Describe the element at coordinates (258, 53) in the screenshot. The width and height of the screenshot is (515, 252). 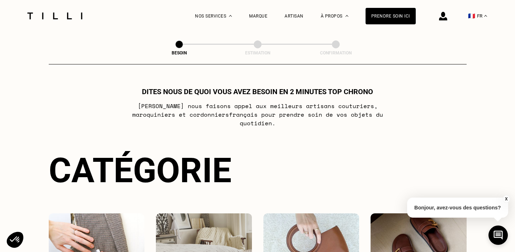
I see `div: Estimation` at that location.